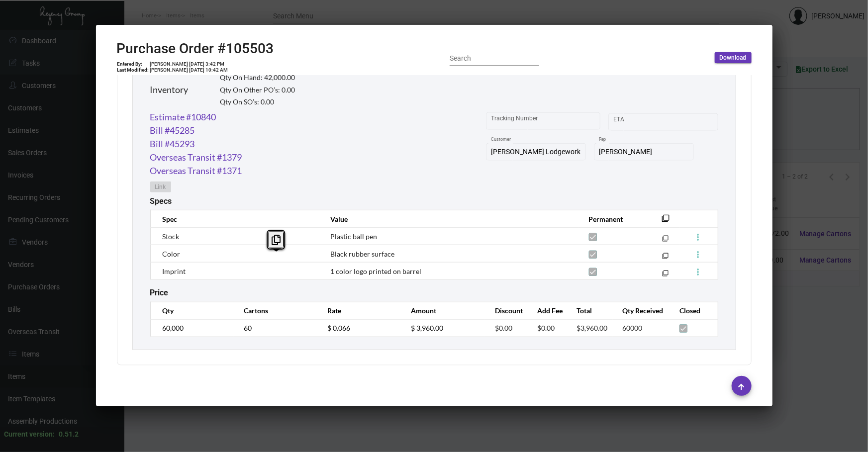 The height and width of the screenshot is (452, 868). What do you see at coordinates (362, 253) in the screenshot?
I see `span: Black rubber surface` at bounding box center [362, 253].